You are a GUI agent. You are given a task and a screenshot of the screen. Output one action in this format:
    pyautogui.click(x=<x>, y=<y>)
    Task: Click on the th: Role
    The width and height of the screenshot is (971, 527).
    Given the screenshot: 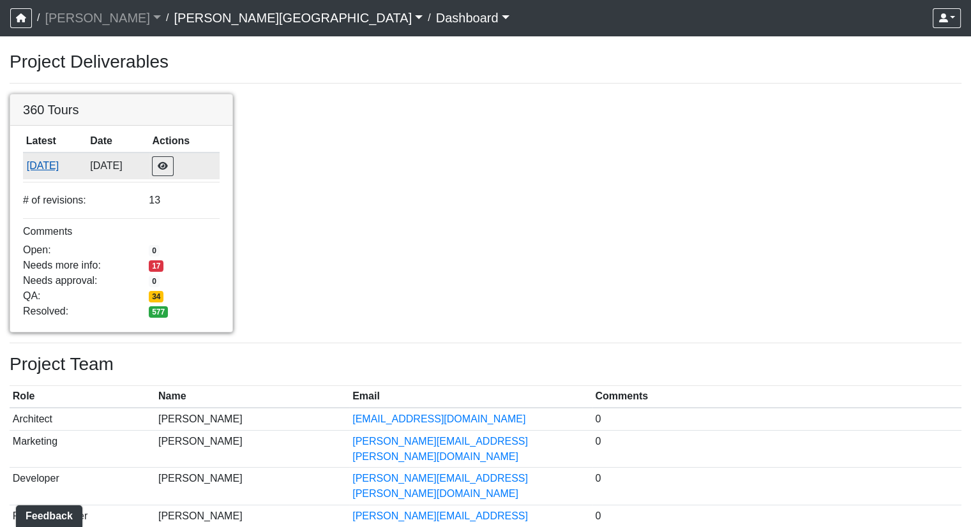 What is the action you would take?
    pyautogui.click(x=82, y=397)
    